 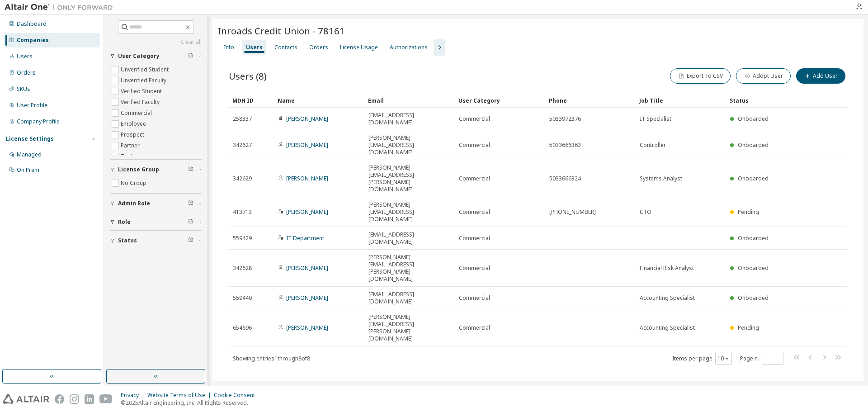 What do you see at coordinates (106, 399) in the screenshot?
I see `img: youtube.svg` at bounding box center [106, 399].